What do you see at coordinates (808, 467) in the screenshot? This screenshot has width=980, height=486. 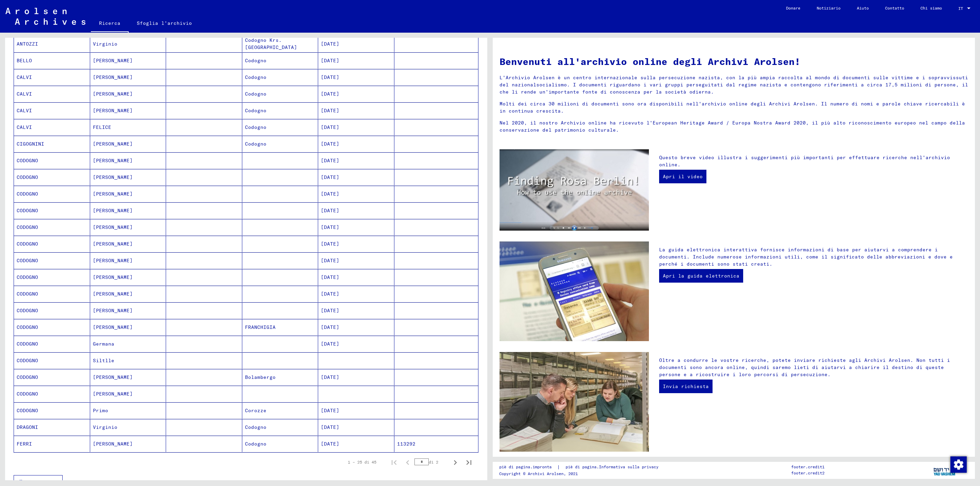 I see `font: footer.credit1` at bounding box center [808, 467].